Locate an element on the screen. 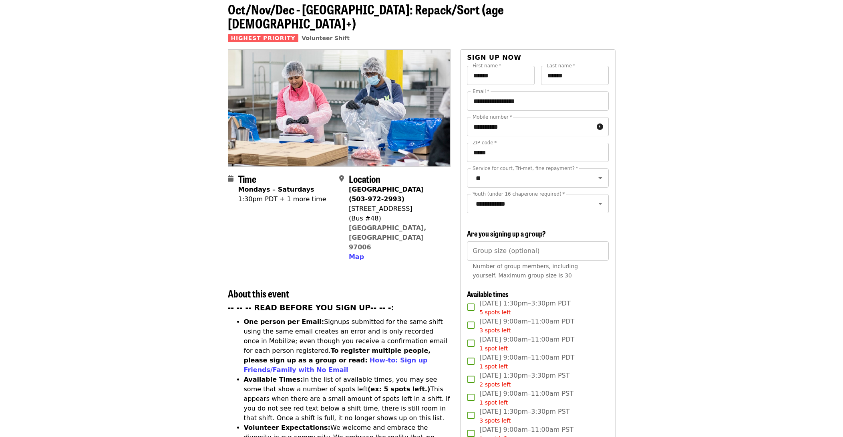  strong: Available Times: is located at coordinates (274, 379).